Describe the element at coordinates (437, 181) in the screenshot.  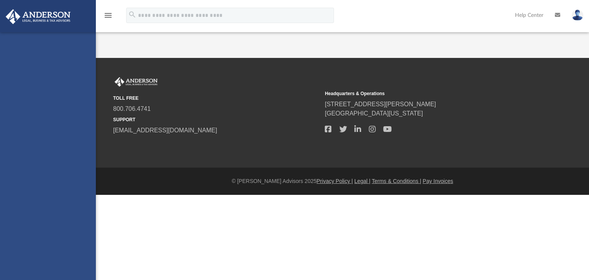
I see `a: Pay Invoices` at that location.